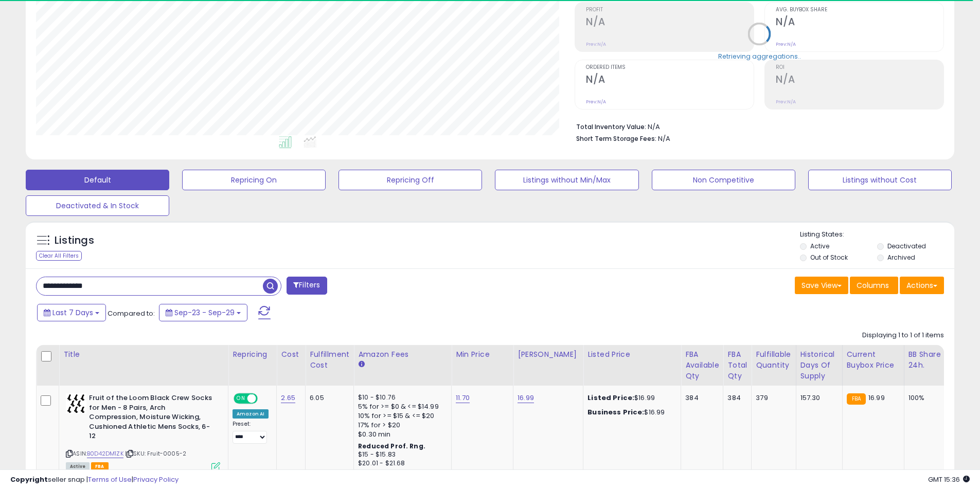 The image size is (980, 490). Describe the element at coordinates (901, 257) in the screenshot. I see `label: Archived` at that location.